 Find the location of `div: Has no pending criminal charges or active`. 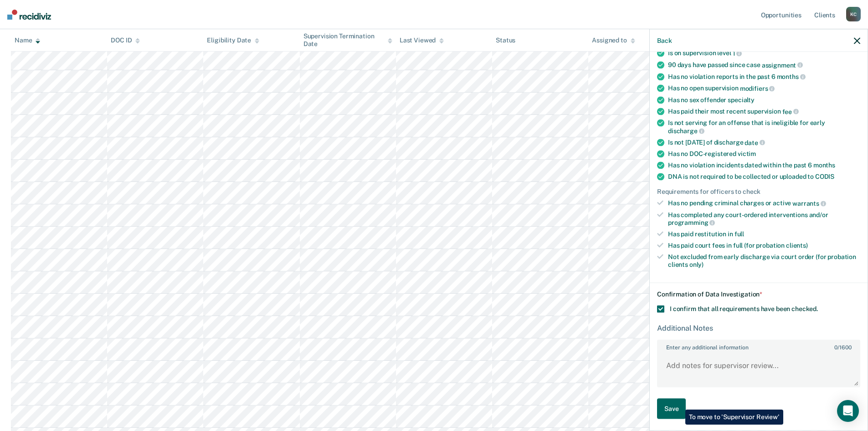

div: Has no pending criminal charges or active is located at coordinates (764, 204).